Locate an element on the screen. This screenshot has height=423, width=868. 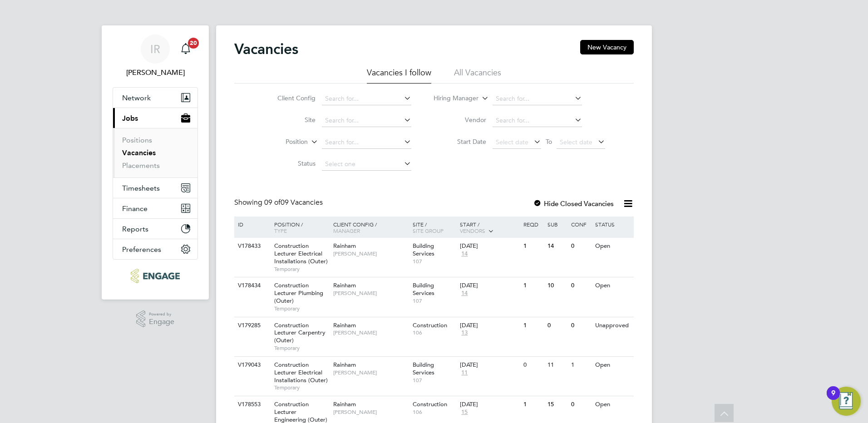
div: 10 is located at coordinates (557, 286).